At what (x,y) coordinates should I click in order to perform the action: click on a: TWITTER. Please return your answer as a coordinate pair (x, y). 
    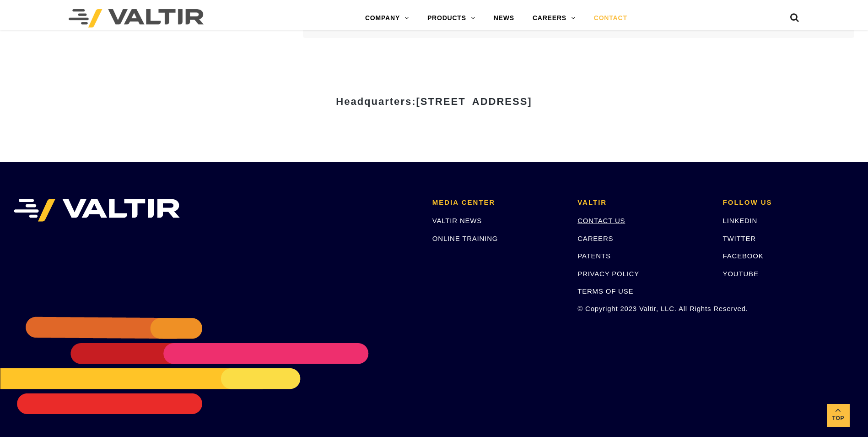
    Looking at the image, I should click on (740, 238).